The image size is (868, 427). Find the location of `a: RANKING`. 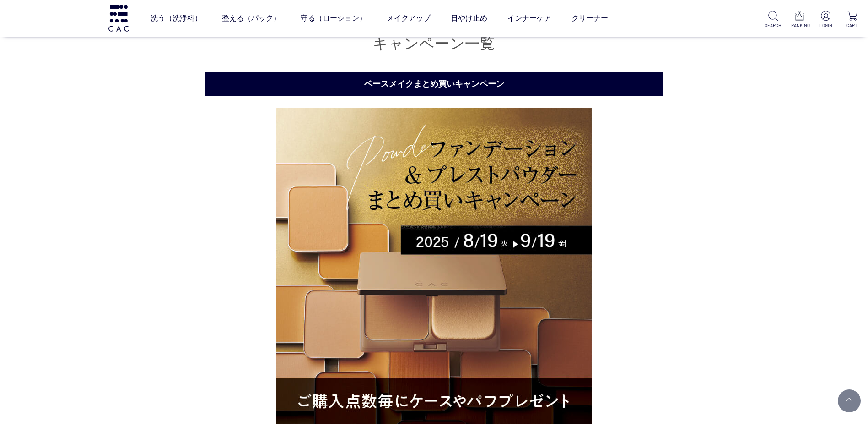

a: RANKING is located at coordinates (800, 19).